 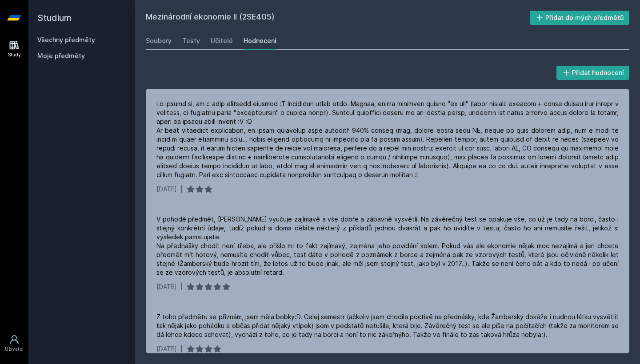 I want to click on div: Testy, so click(x=191, y=41).